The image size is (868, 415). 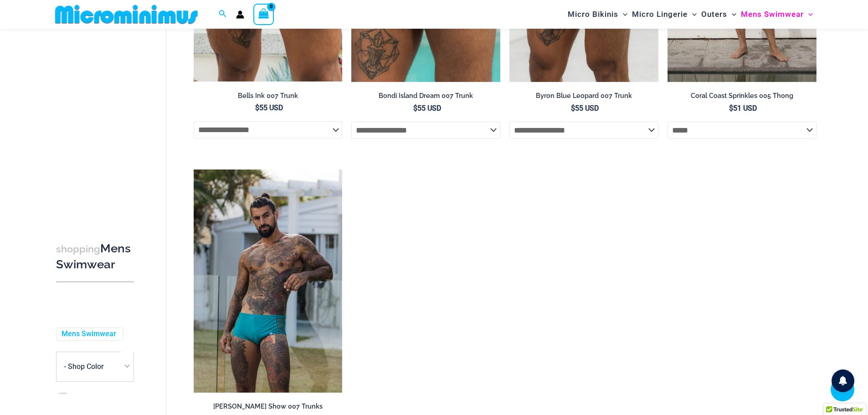 What do you see at coordinates (223, 14) in the screenshot?
I see `a: Search icon link` at bounding box center [223, 14].